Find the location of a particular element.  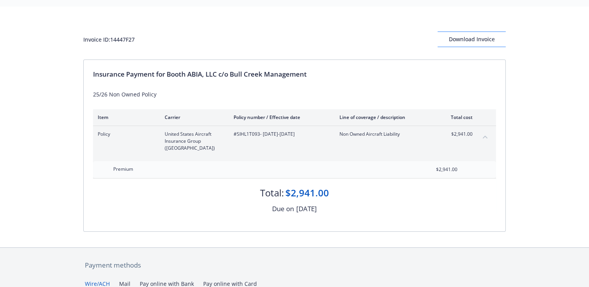

span: Non Owned Aircraft Liability is located at coordinates (385, 134).